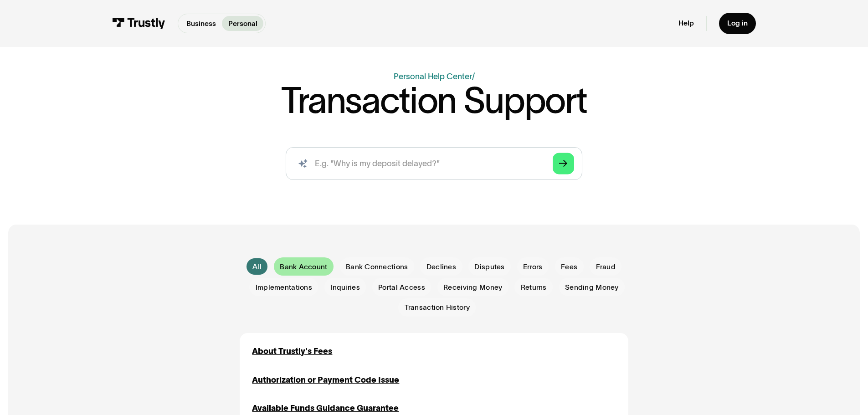 The image size is (868, 415). Describe the element at coordinates (201, 23) in the screenshot. I see `a: Business` at that location.